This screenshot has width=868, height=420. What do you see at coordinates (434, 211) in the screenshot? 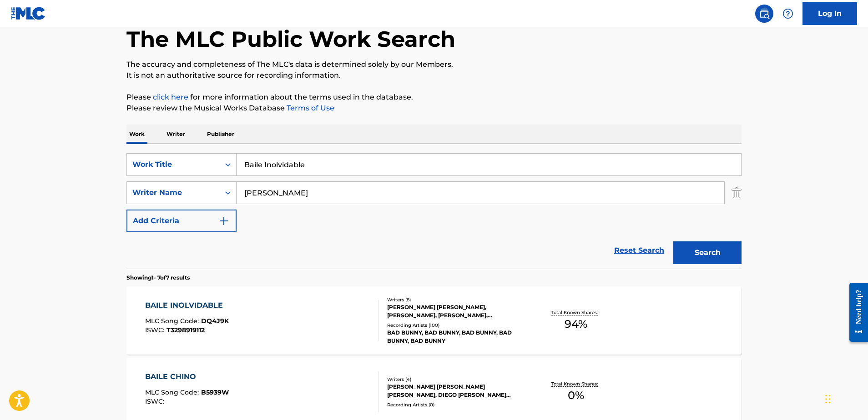
I see `form: Search Form` at bounding box center [434, 211].